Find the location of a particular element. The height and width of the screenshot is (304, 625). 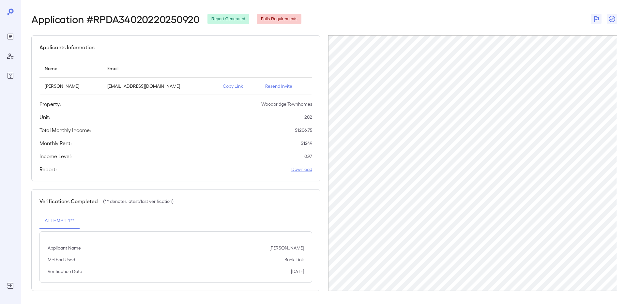

p: 0.97 is located at coordinates (308, 156).